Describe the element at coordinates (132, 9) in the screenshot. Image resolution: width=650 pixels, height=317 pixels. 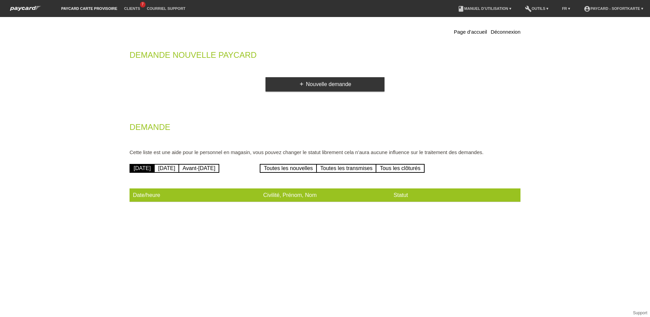
I see `a: Clients` at that location.